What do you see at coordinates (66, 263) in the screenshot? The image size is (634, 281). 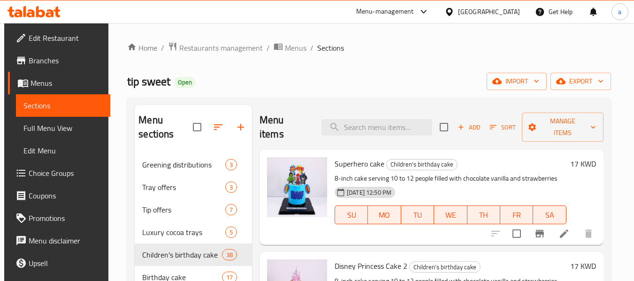 I see `span: Upsell` at bounding box center [66, 263].